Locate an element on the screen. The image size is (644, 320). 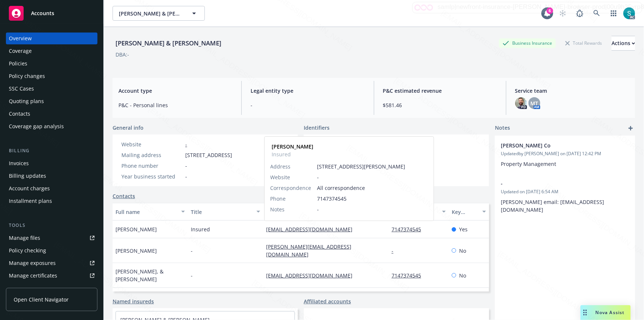
span: Phone is located at coordinates (279, 198).